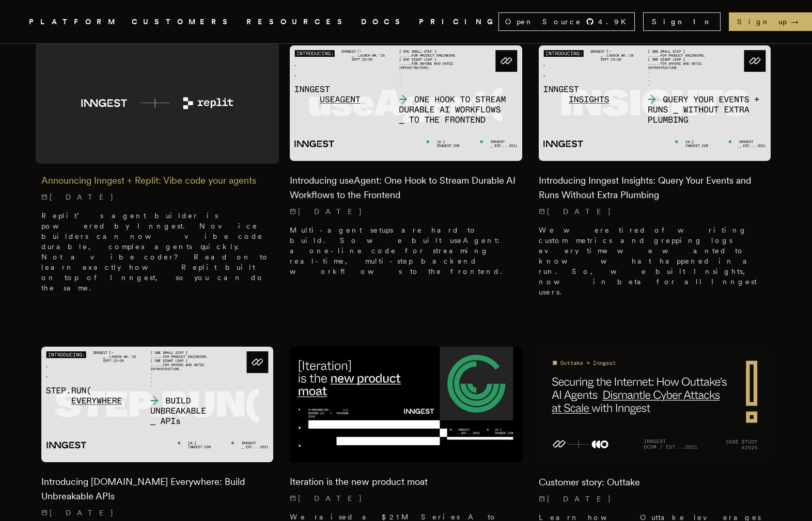 This screenshot has height=521, width=812. What do you see at coordinates (543, 22) in the screenshot?
I see `span: Open Source` at bounding box center [543, 22].